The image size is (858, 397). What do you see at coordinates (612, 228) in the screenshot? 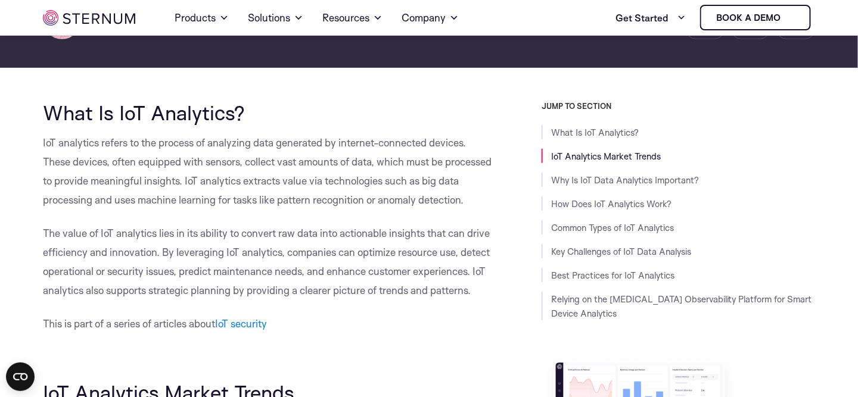
I see `a: Common Types of IoT Analytics` at bounding box center [612, 228].